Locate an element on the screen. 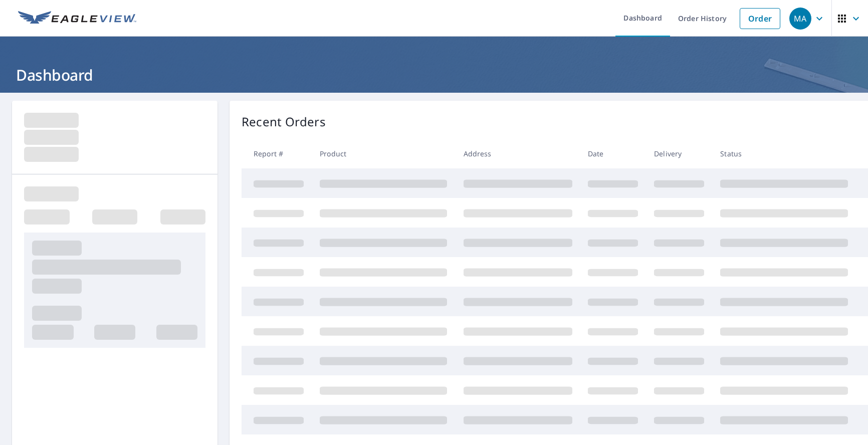 The image size is (868, 445). th: Delivery is located at coordinates (679, 154).